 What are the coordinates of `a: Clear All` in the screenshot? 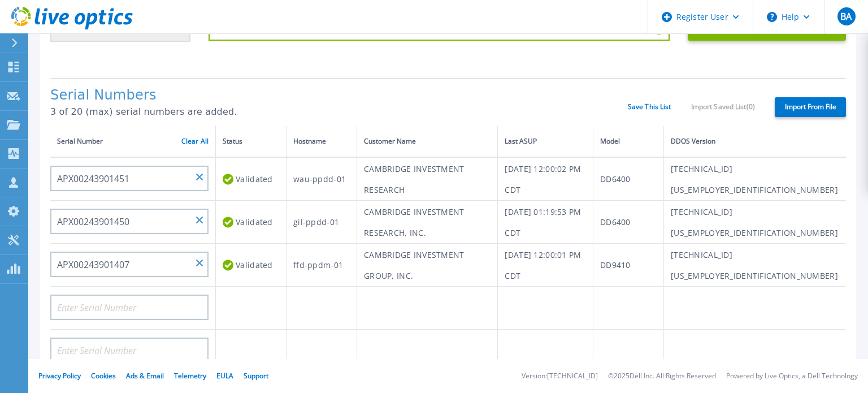 It's located at (195, 141).